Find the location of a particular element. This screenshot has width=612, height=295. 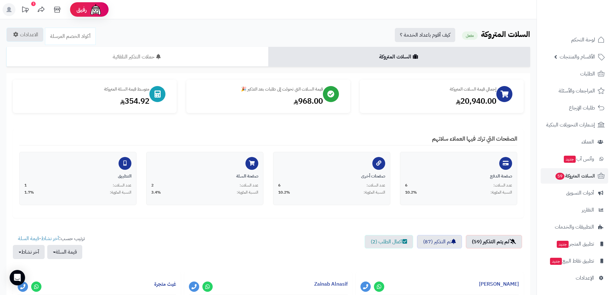

a: الطلبات is located at coordinates (575, 74).